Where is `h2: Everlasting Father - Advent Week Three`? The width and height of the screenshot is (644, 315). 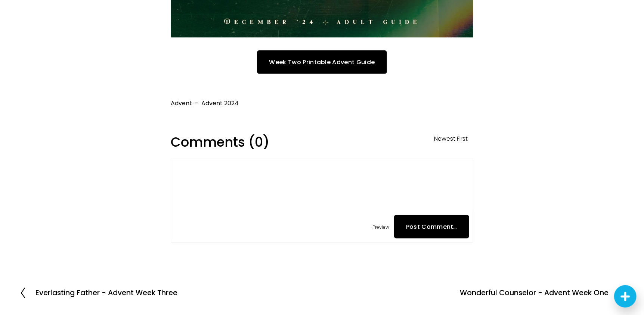 h2: Everlasting Father - Advent Week Three is located at coordinates (107, 293).